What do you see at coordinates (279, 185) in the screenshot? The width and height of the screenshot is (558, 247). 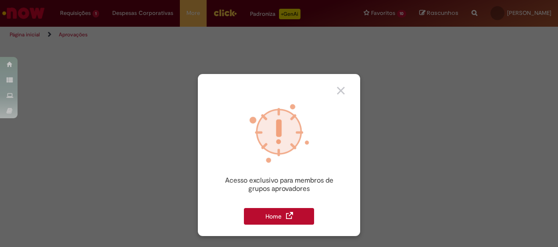 I see `div: Acesso exclusivo para membros de grupos aprovadores` at bounding box center [279, 185].